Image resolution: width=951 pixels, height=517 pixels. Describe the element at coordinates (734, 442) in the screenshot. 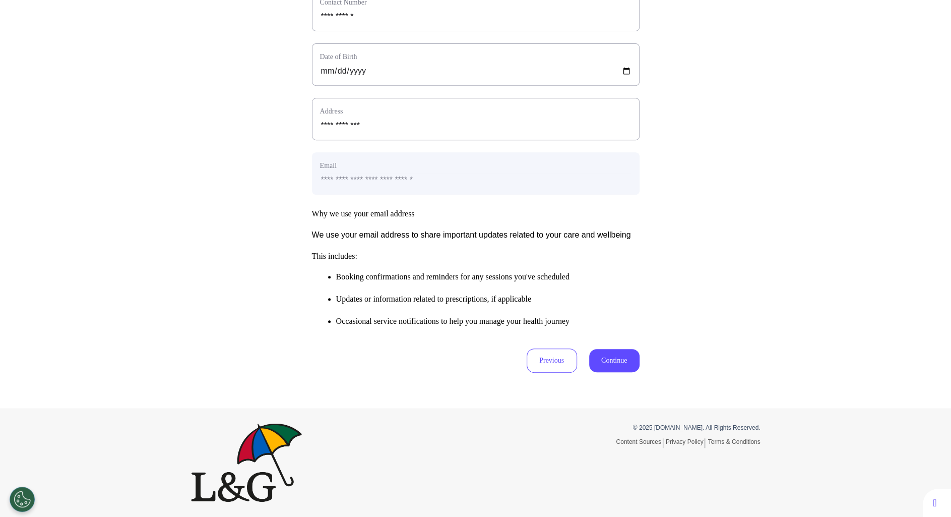

I see `a: Terms & Conditions` at that location.